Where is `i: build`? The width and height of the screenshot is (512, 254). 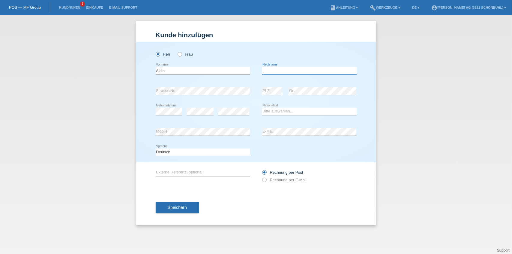 i: build is located at coordinates (373, 8).